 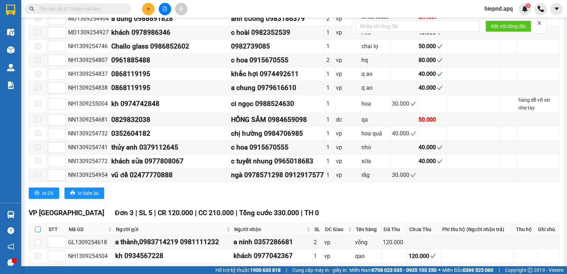 I want to click on div: khách sữa 0977808067, so click(x=170, y=161).